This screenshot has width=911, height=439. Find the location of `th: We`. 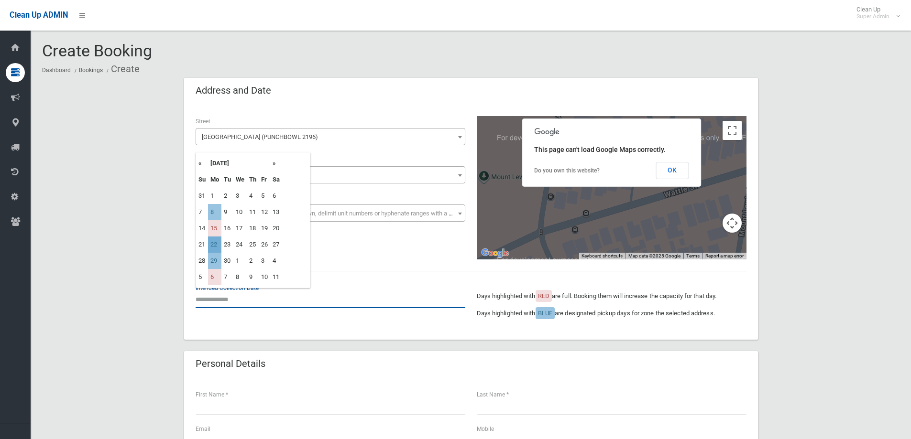

th: We is located at coordinates (240, 180).